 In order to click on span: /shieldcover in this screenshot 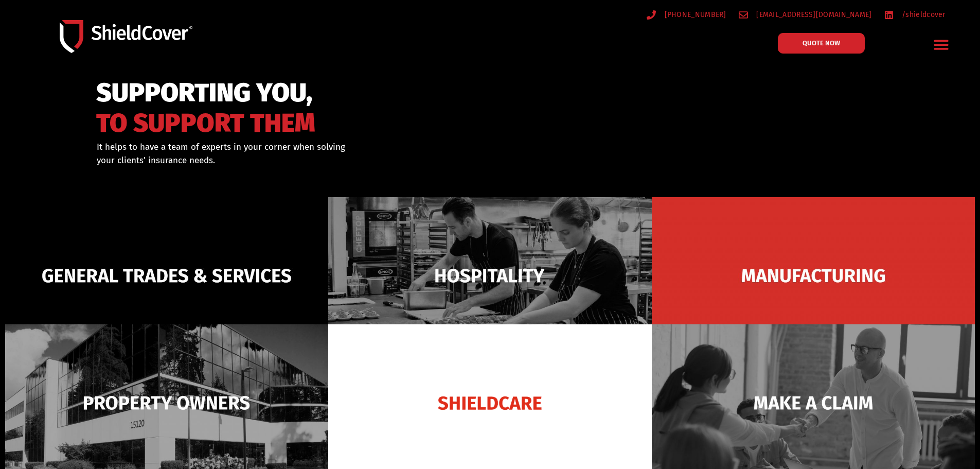, I will do `click(922, 14)`.